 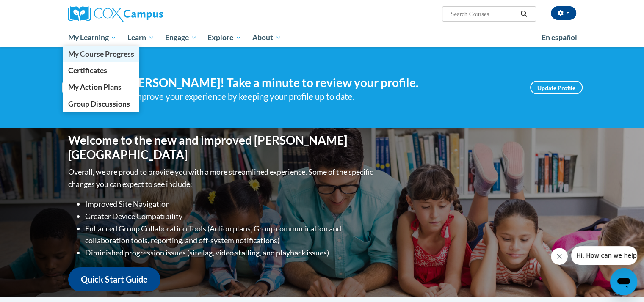 What do you see at coordinates (560, 37) in the screenshot?
I see `span: En español` at bounding box center [560, 37].